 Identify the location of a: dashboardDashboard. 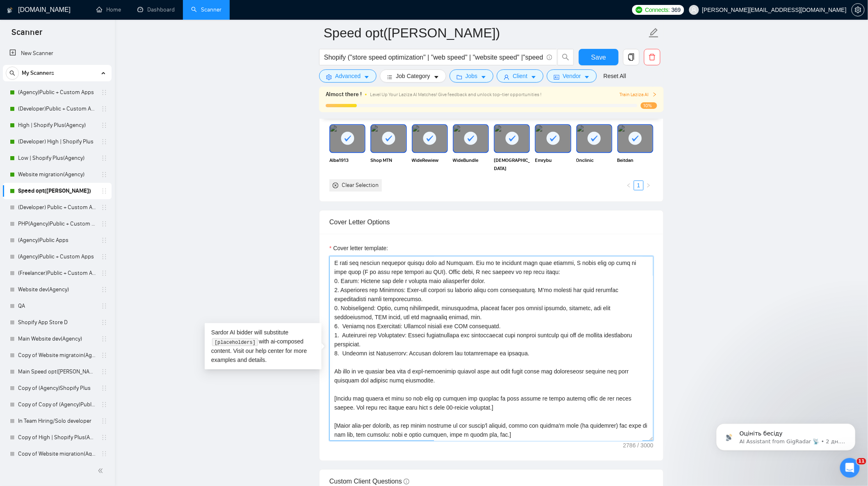
(156, 9).